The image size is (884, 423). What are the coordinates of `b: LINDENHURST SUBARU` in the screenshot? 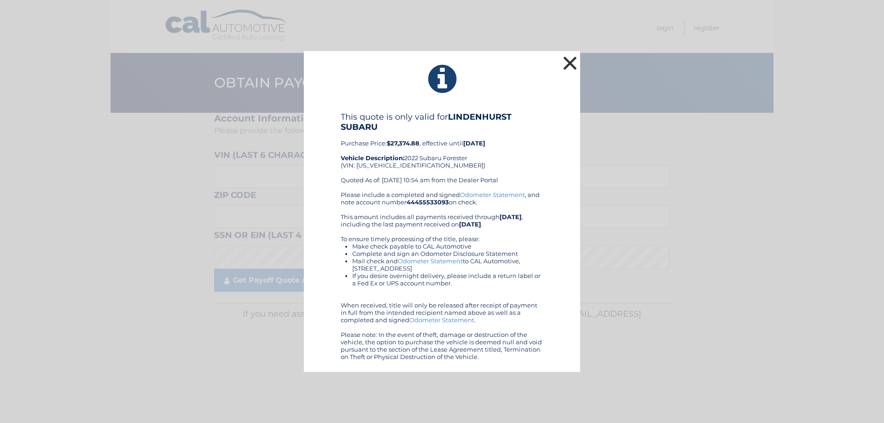 It's located at (426, 122).